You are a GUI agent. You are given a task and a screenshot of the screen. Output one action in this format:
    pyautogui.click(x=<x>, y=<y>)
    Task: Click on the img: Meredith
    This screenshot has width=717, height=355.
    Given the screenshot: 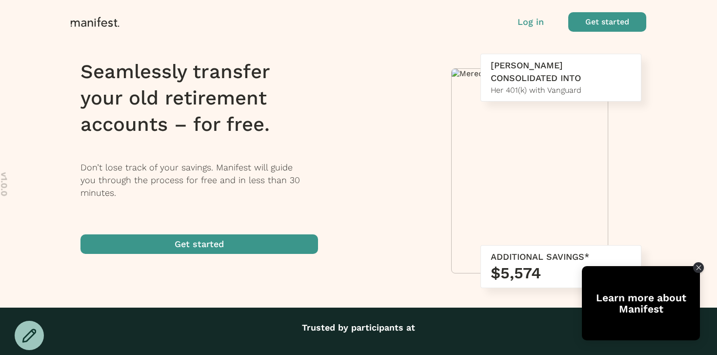 What is the action you would take?
    pyautogui.click(x=530, y=73)
    